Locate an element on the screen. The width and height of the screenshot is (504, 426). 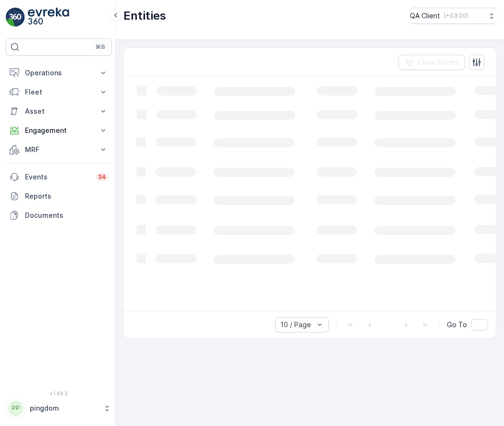
p: MRF is located at coordinates (59, 150).